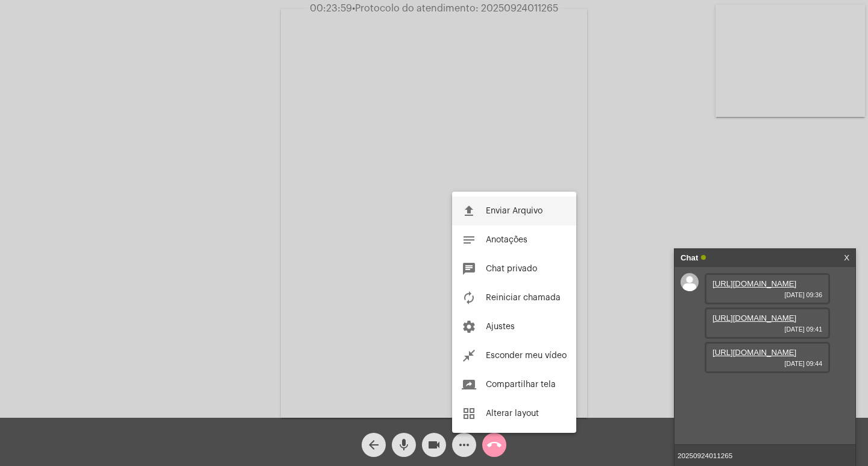  I want to click on mat-icon: settings, so click(469, 327).